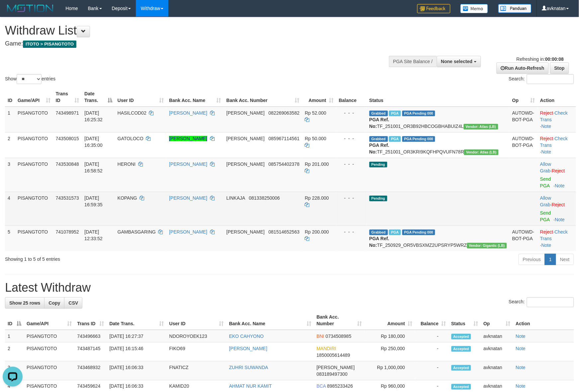 Image resolution: width=579 pixels, height=392 pixels. What do you see at coordinates (351, 97) in the screenshot?
I see `th: Balance` at bounding box center [351, 97].